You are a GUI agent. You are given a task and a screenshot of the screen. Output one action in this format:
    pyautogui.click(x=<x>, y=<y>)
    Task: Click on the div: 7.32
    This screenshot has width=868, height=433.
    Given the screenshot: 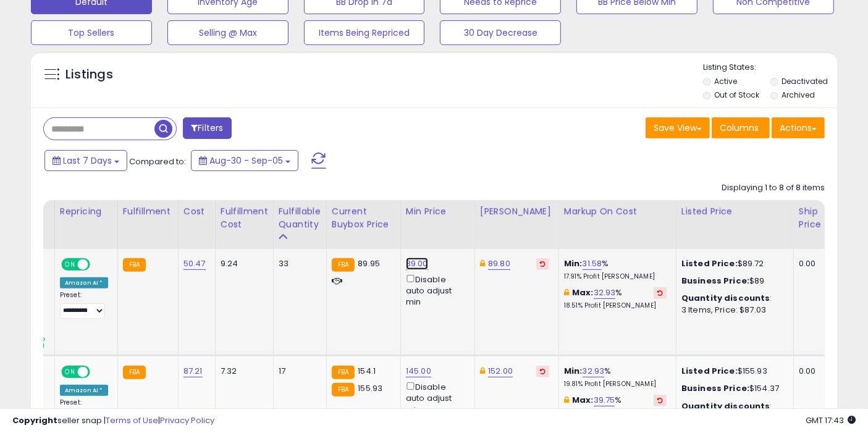 What is the action you would take?
    pyautogui.click(x=242, y=372)
    